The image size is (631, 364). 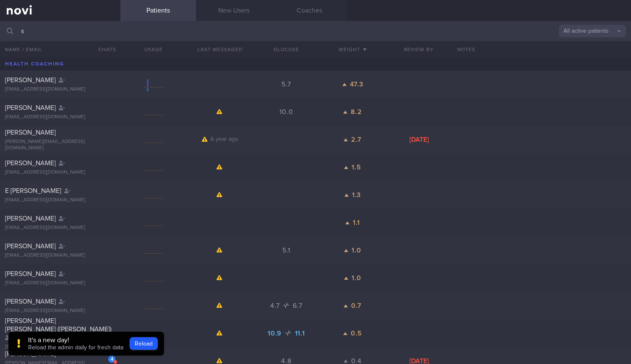 I want to click on span: 5.7, so click(x=286, y=84).